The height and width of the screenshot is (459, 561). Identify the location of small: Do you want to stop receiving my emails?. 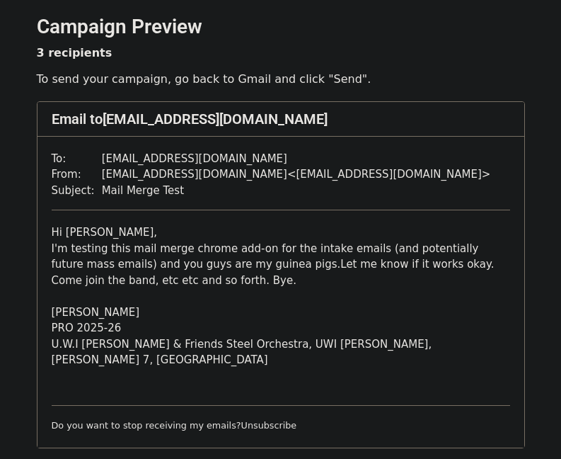
(174, 425).